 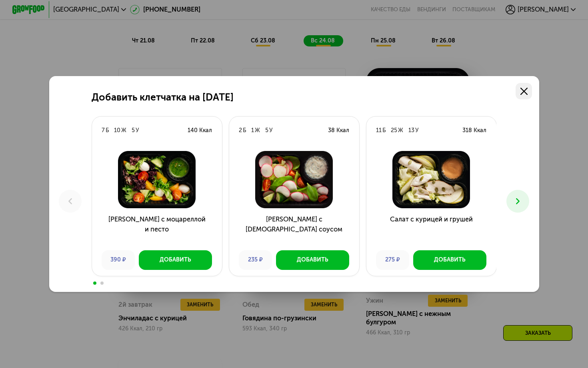 I want to click on div: 1, so click(x=252, y=131).